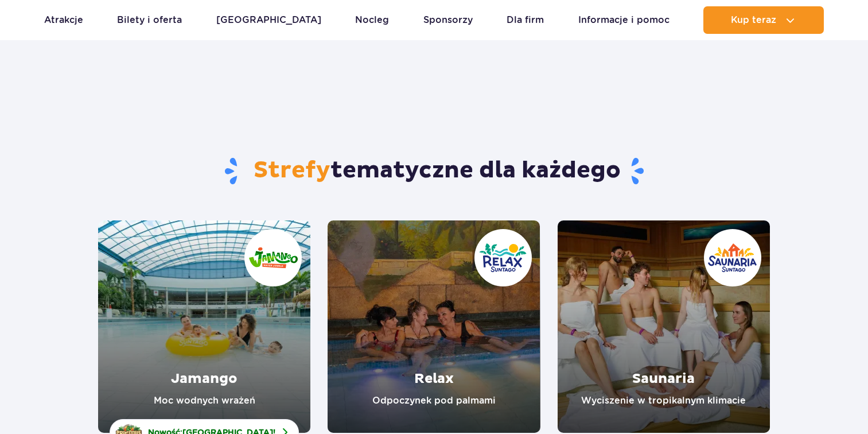  Describe the element at coordinates (372, 20) in the screenshot. I see `a: Nocleg` at that location.